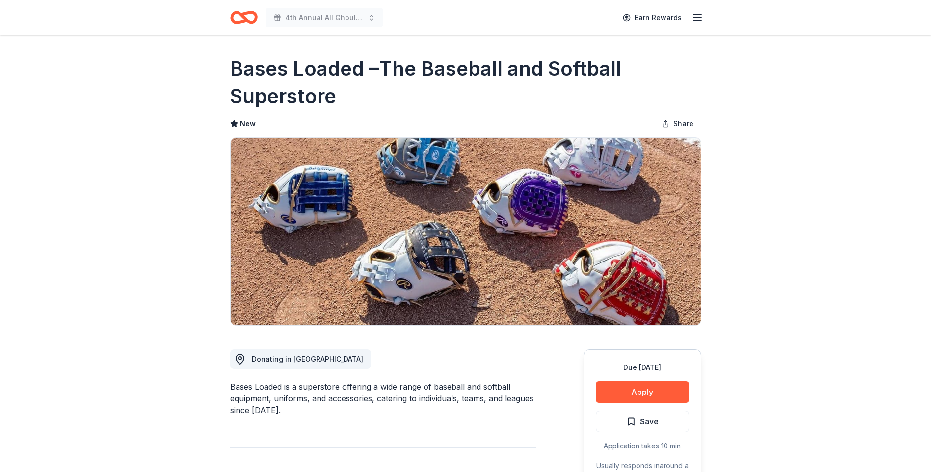 The height and width of the screenshot is (472, 931). I want to click on button: Share, so click(678, 124).